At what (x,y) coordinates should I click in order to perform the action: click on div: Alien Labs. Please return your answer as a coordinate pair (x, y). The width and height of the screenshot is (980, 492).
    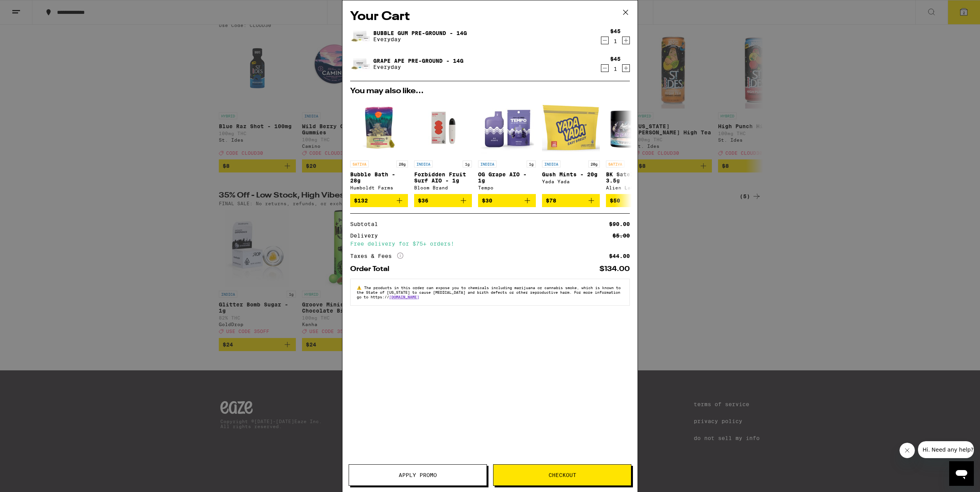
    Looking at the image, I should click on (635, 188).